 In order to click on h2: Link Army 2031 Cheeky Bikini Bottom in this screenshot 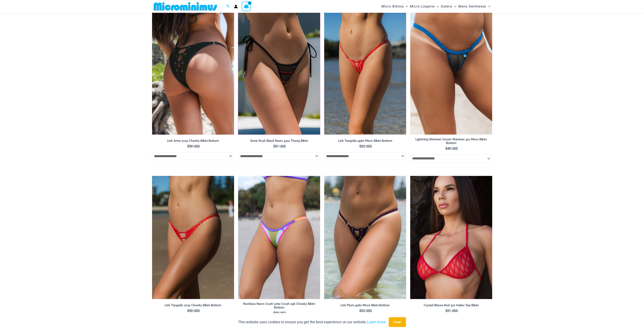, I will do `click(193, 141)`.